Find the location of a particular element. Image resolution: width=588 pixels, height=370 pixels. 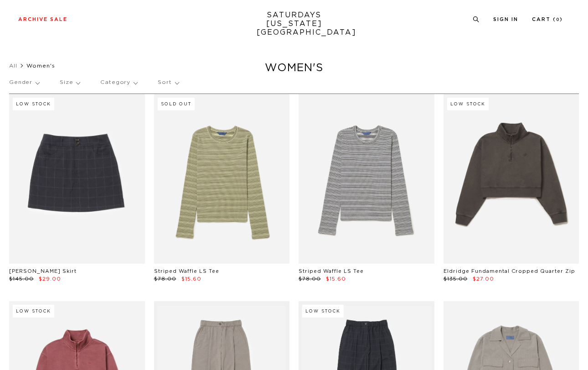

p: Category is located at coordinates (119, 83).